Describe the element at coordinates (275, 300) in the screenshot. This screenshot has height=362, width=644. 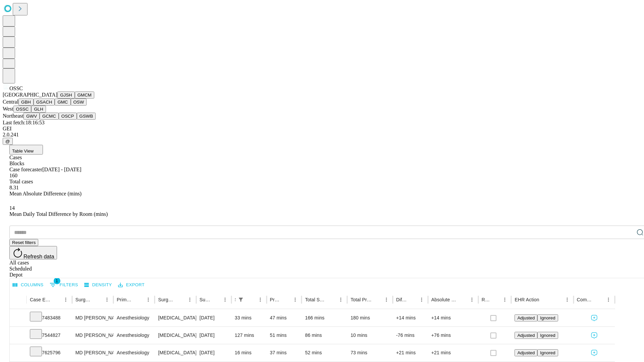
I see `div: Predicted In Room Duration` at that location.